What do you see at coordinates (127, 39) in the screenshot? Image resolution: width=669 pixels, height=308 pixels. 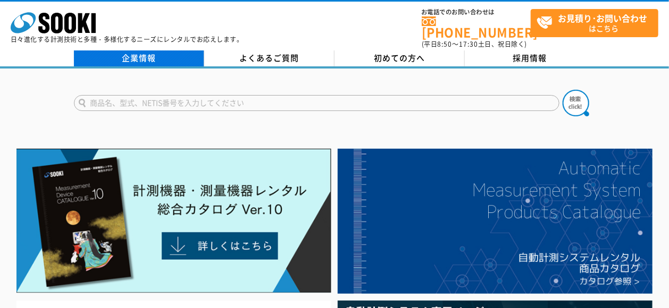 I see `p: 日々進化する計測技術と多種・多様化するニーズにレンタルでお応えします。` at bounding box center [127, 39].